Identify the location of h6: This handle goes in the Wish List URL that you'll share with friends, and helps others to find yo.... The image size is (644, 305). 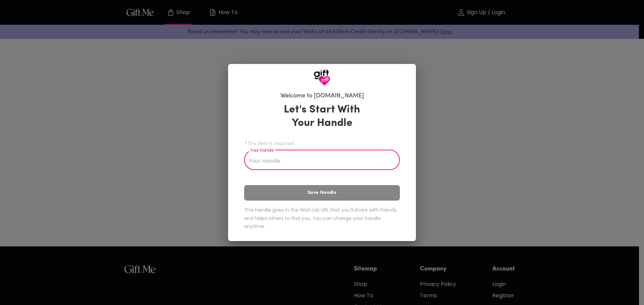
(322, 218).